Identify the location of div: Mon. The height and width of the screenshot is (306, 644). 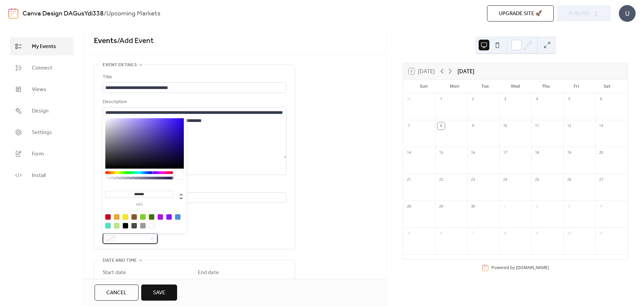
(454, 86).